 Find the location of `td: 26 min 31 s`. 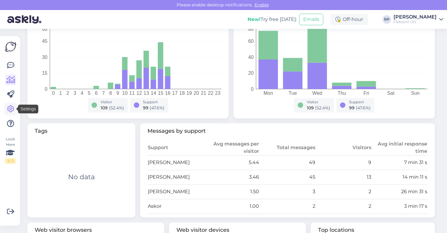

td: 26 min 31 s is located at coordinates (399, 192).